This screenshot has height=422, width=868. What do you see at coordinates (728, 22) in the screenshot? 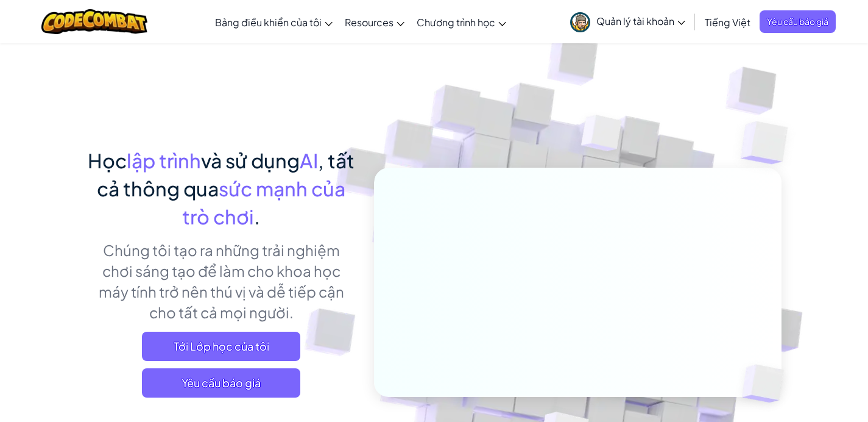
I see `a: Tiếng Việt` at bounding box center [728, 22].